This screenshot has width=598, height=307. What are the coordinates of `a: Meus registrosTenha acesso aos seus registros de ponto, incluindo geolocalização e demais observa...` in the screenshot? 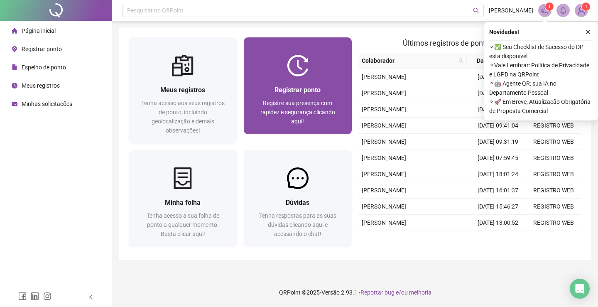 It's located at (183, 90).